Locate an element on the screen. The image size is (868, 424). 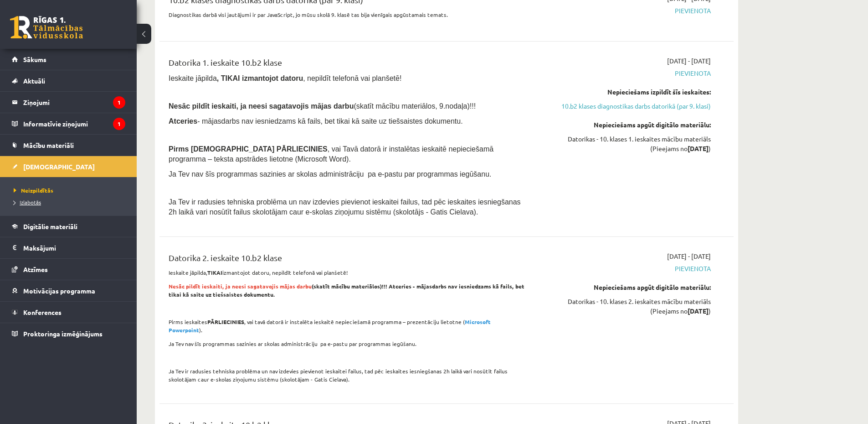
span: Ja Tev nav šīs programmas sazinies ar skolas administrāciju pa e-pastu par programmas iegūšanu. is located at coordinates (330, 174).